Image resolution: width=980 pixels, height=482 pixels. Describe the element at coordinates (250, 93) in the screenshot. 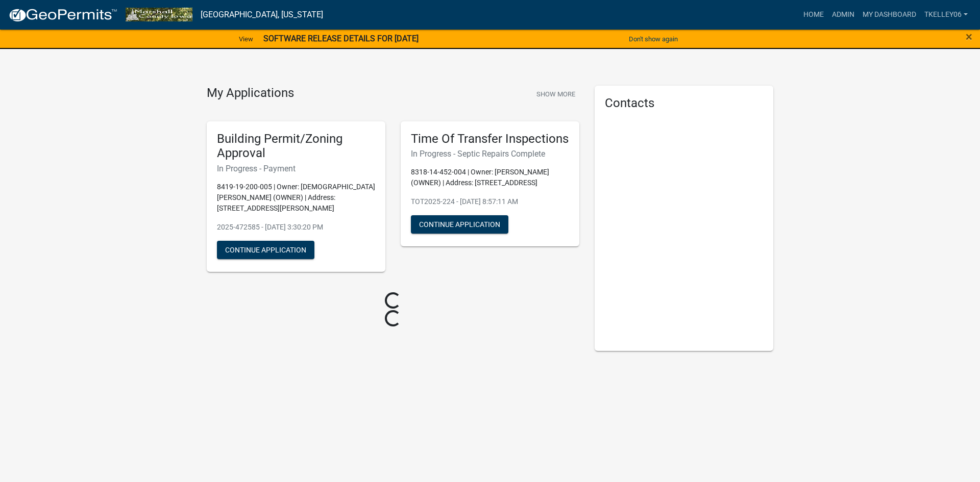

I see `h4: My Applications` at that location.